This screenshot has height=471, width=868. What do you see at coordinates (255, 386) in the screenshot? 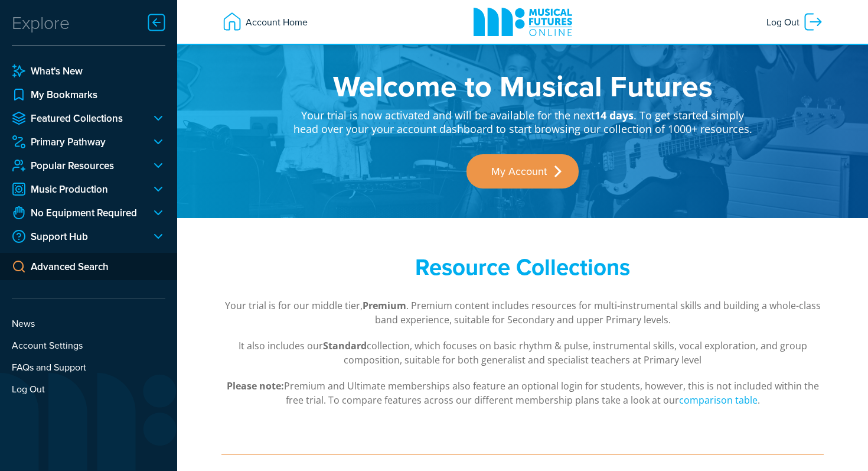
I see `strong: Please note:` at bounding box center [255, 386].